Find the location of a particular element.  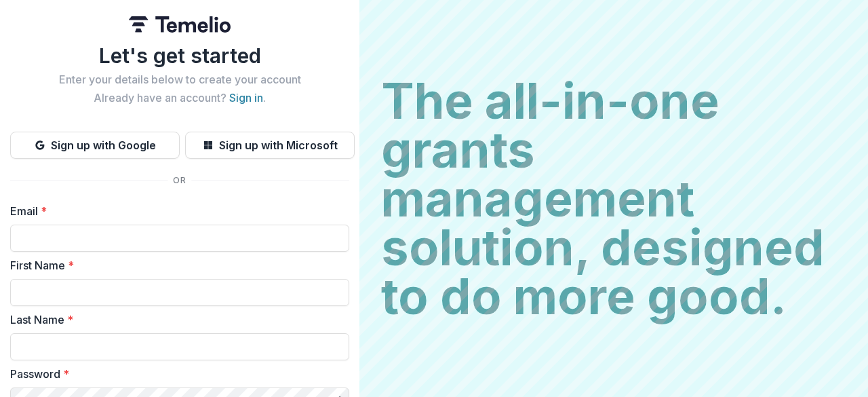

h2: Already have an account? . is located at coordinates (180, 98).